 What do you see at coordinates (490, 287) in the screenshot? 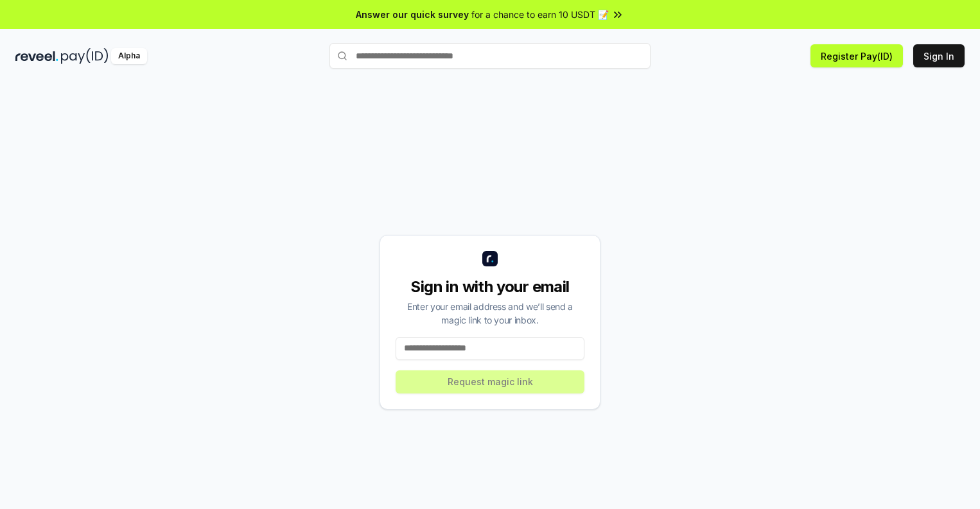
I see `div: Sign in with your email` at bounding box center [490, 287].